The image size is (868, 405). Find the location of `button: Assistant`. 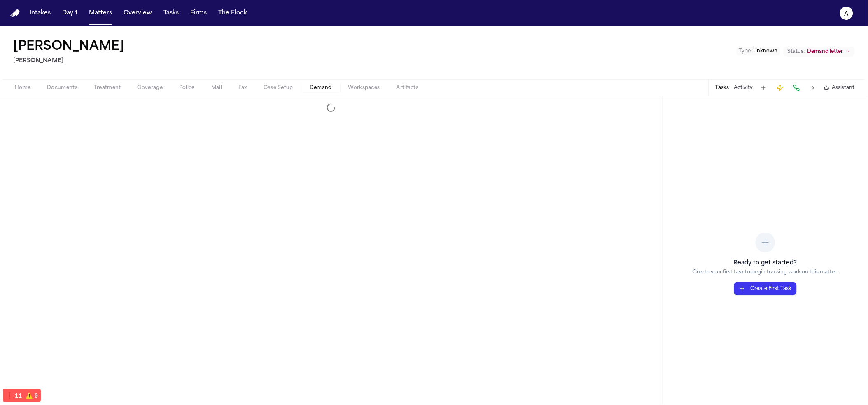

button: Assistant is located at coordinates (839, 88).